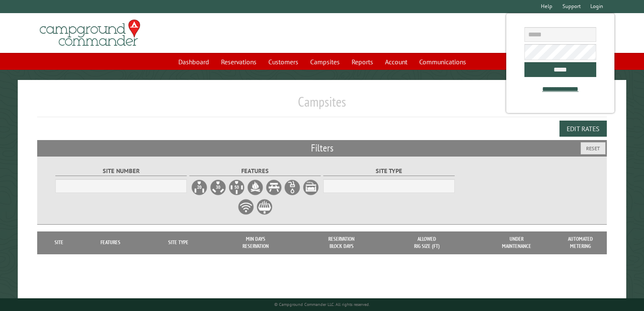 The width and height of the screenshot is (644, 311). I want to click on th: Under Maintenance, so click(516, 243).